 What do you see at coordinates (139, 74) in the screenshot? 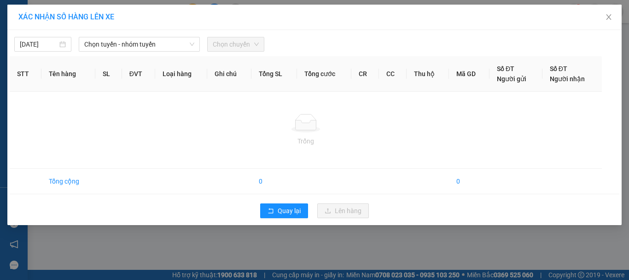
I see `th: ĐVT` at bounding box center [139, 74].